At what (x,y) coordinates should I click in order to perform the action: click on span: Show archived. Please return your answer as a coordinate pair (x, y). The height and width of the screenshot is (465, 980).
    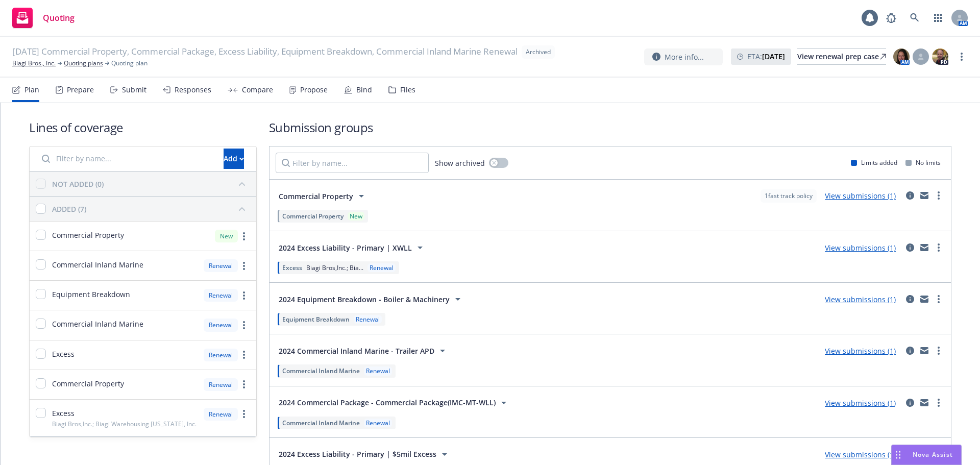
    Looking at the image, I should click on (460, 163).